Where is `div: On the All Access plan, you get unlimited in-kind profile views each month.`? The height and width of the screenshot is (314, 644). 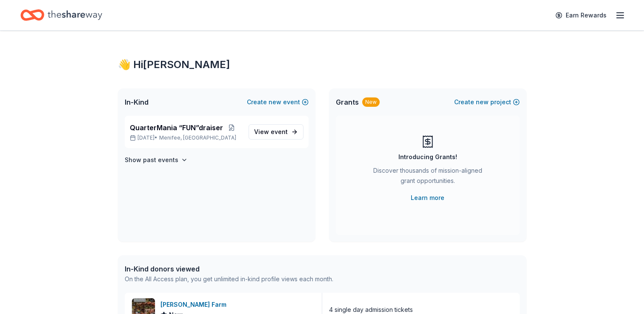
div: On the All Access plan, you get unlimited in-kind profile views each month. is located at coordinates (229, 279).